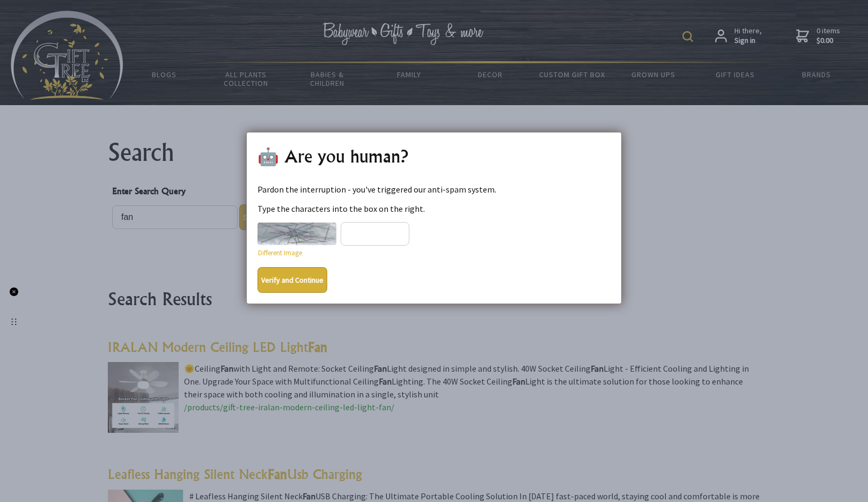 This screenshot has width=868, height=502. I want to click on h2: 🤖 Are you human?, so click(434, 156).